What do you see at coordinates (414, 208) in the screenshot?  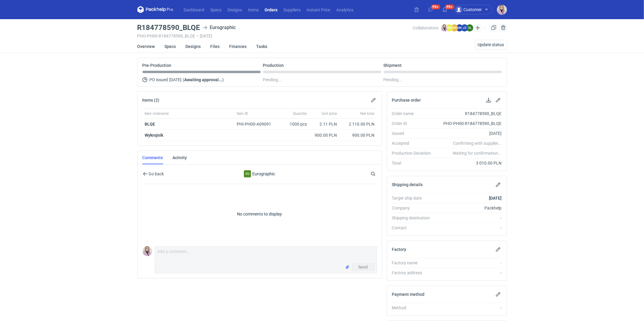 I see `div: Company` at bounding box center [414, 208].